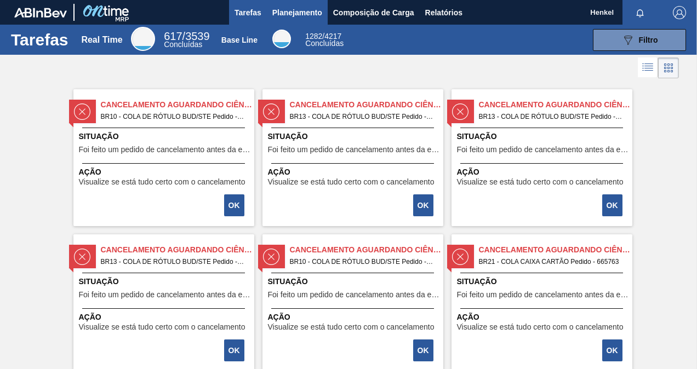  What do you see at coordinates (297, 13) in the screenshot?
I see `span: Planejamento` at bounding box center [297, 13].